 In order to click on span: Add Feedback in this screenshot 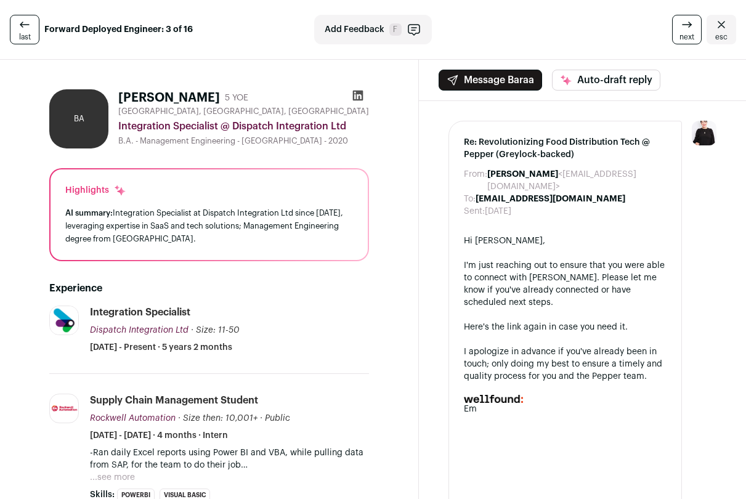, I will do `click(354, 30)`.